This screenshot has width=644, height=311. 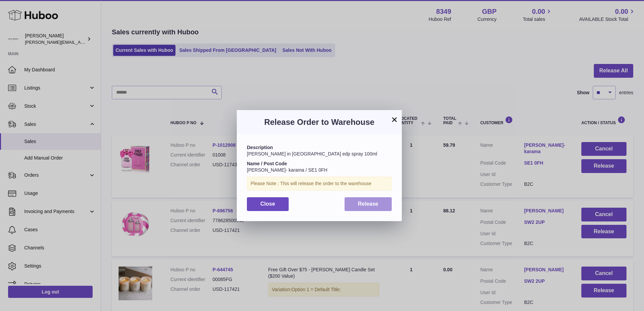 I want to click on h3: Release Order to Warehouse, so click(x=319, y=122).